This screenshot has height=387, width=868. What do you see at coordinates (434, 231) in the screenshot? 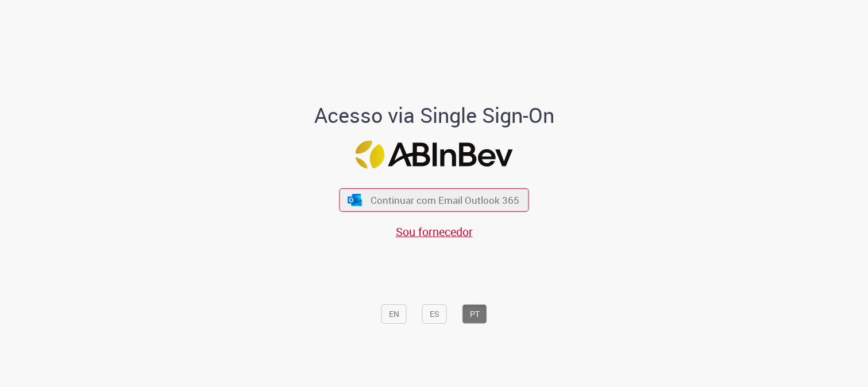
I see `a: Sou fornecedor` at bounding box center [434, 231].